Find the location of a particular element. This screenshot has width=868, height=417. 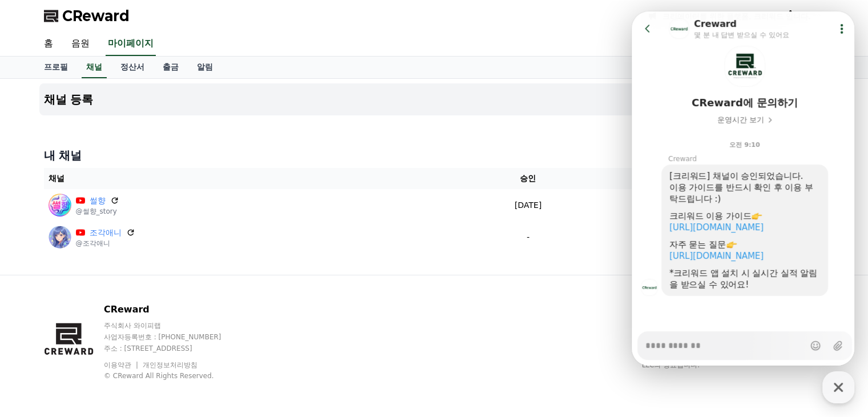

button: 채널 등록 is located at coordinates (434, 100).